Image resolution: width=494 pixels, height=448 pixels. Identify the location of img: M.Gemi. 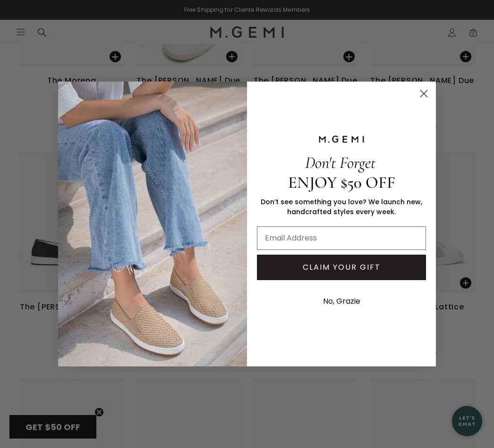
(152, 224).